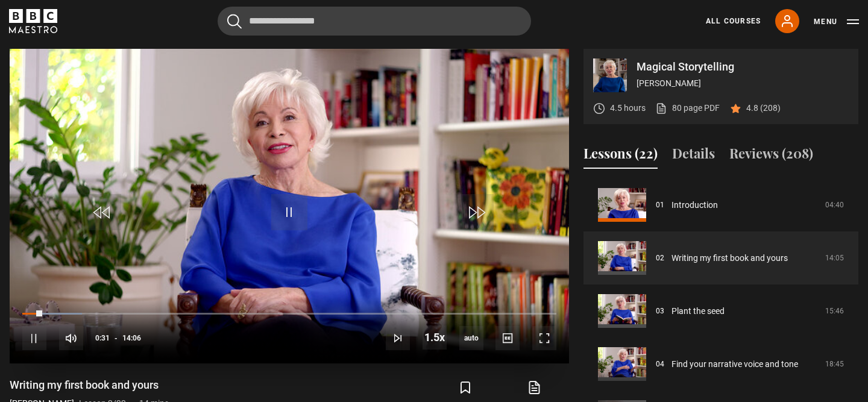  Describe the element at coordinates (733, 21) in the screenshot. I see `a: All Courses` at that location.